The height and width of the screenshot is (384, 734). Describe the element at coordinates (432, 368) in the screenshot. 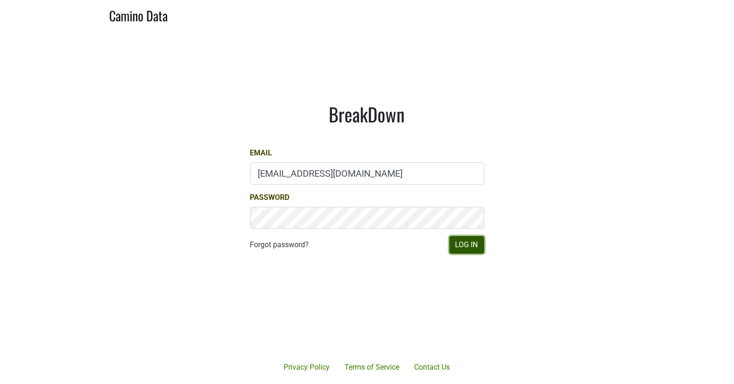

I see `a: Contact Us` at that location.